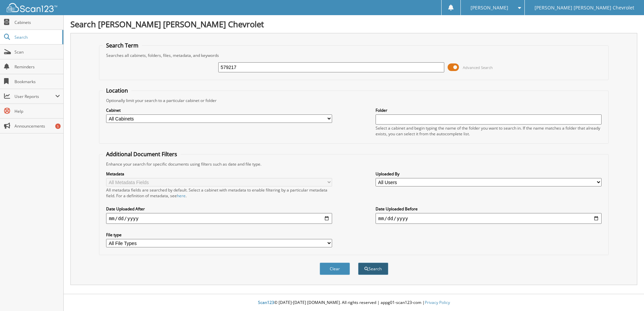 This screenshot has width=644, height=311. I want to click on div: Enhance your search for specific documents using filters such as date and file type., so click(354, 164).